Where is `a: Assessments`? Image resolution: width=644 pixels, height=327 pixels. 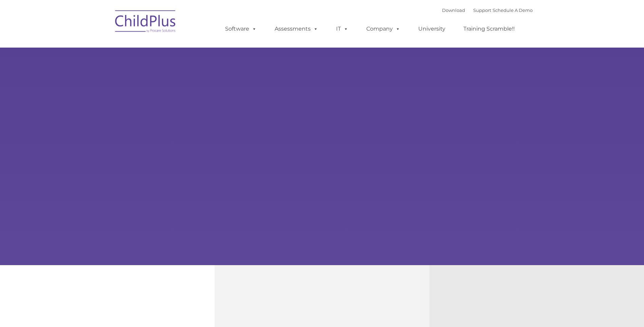 a: Assessments is located at coordinates (297, 29).